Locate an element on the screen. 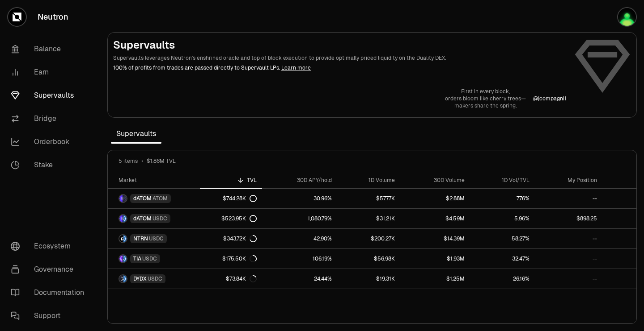  a: 7.76% is located at coordinates (503, 199).